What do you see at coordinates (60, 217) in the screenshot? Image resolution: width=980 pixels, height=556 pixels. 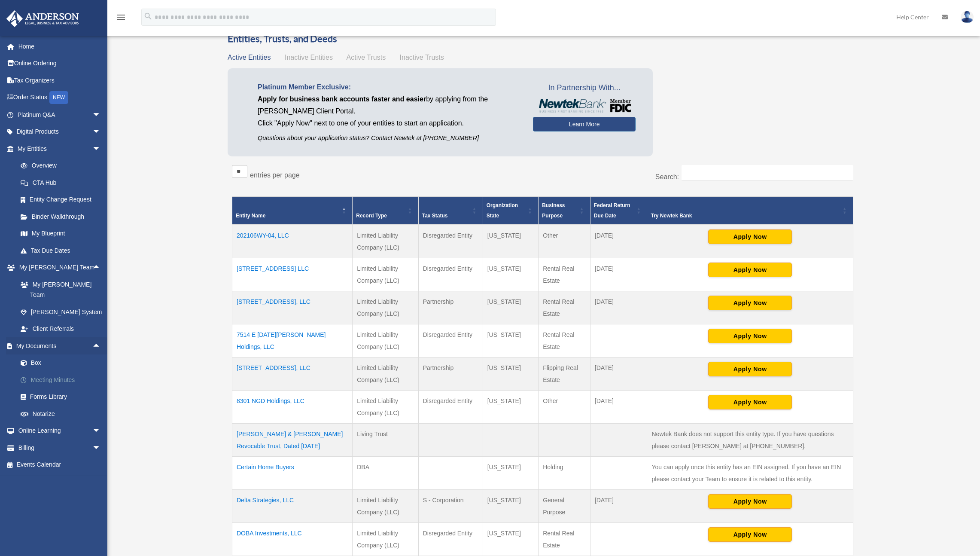 I see `a: Binder Walkthrough` at bounding box center [60, 217].